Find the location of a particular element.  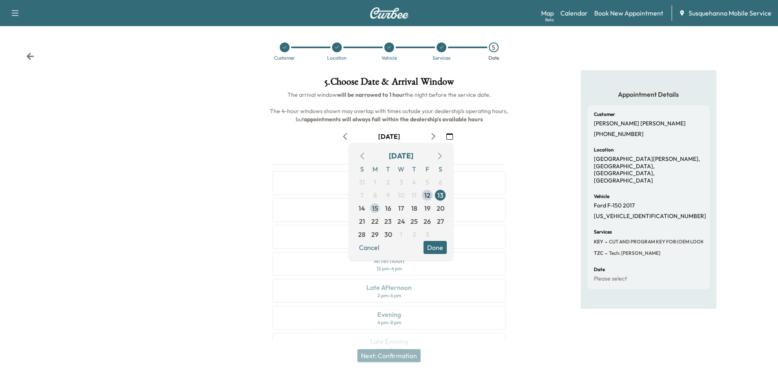

span: 20 is located at coordinates (440, 208).